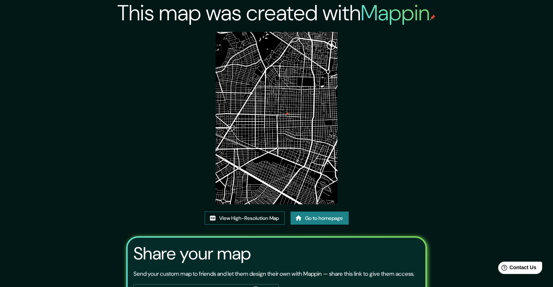 This screenshot has height=287, width=553. What do you see at coordinates (192, 254) in the screenshot?
I see `h3: Share your map` at bounding box center [192, 254].